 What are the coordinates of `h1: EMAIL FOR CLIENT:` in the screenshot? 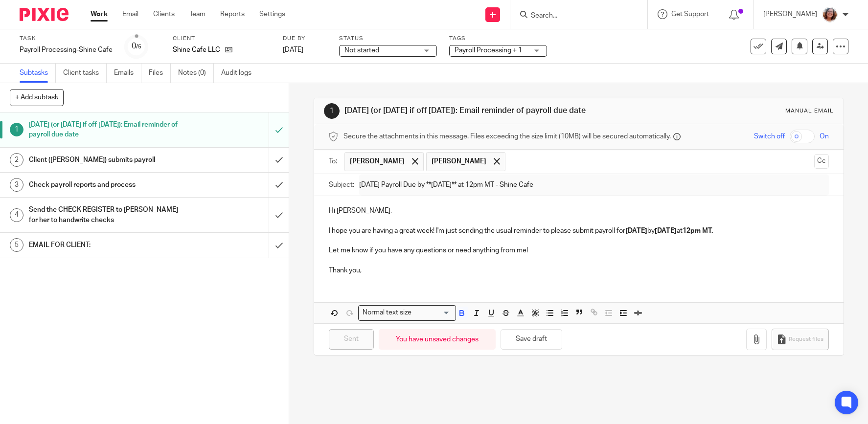 It's located at (106, 245).